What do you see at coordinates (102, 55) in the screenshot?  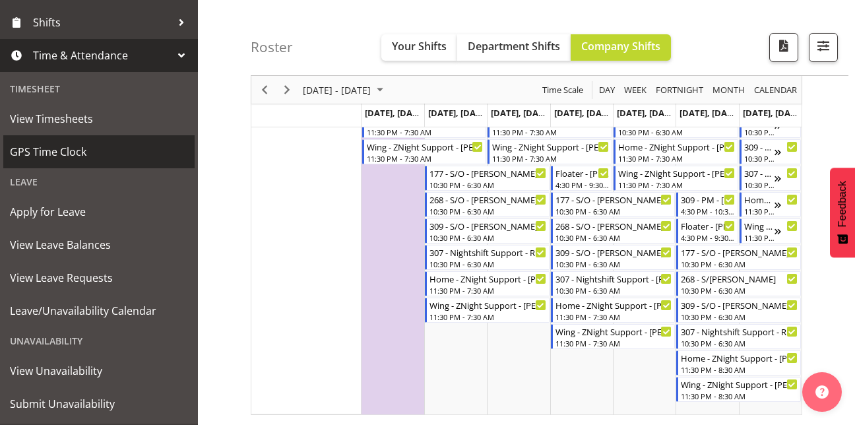 I see `span: Time & Attendance` at bounding box center [102, 55].